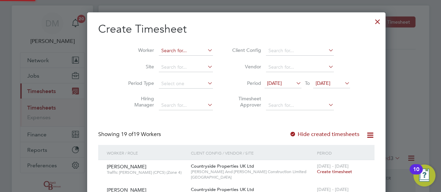 This screenshot has height=192, width=441. What do you see at coordinates (236, 29) in the screenshot?
I see `h2: Create Timesheet` at bounding box center [236, 29].